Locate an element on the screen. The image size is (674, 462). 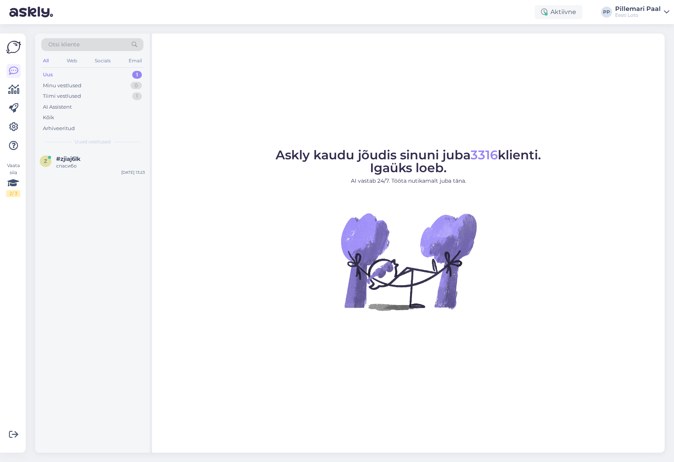
div: Minu vestlused is located at coordinates (62, 86).